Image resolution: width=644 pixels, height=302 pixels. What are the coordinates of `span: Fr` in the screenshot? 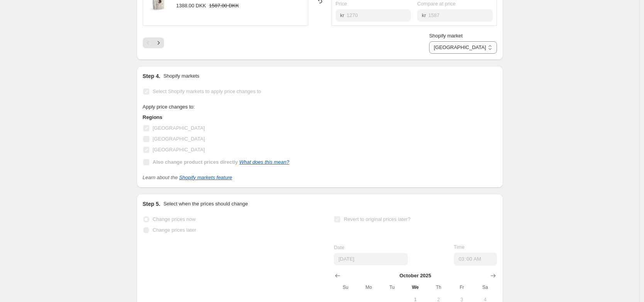 It's located at (462, 287).